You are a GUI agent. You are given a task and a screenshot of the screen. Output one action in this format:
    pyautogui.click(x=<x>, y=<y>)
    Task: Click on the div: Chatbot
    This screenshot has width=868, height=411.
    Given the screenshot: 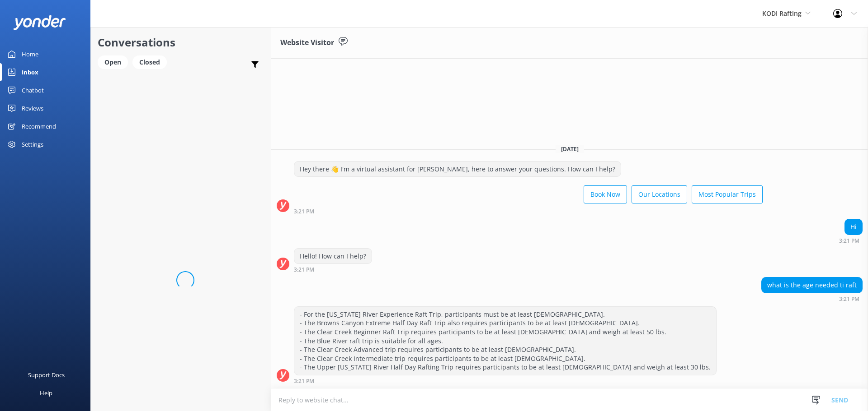 What is the action you would take?
    pyautogui.click(x=33, y=90)
    